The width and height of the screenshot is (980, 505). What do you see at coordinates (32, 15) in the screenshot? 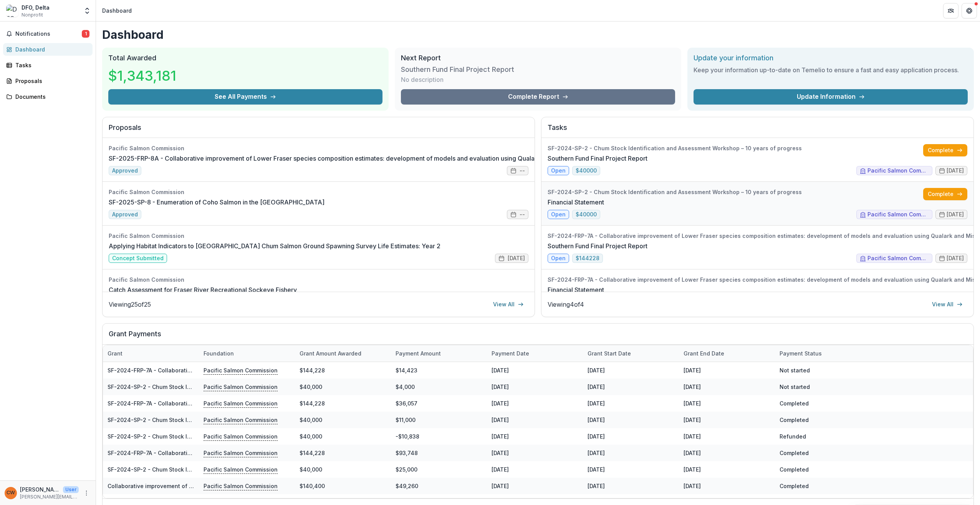
I see `span: Nonprofit` at bounding box center [32, 15].